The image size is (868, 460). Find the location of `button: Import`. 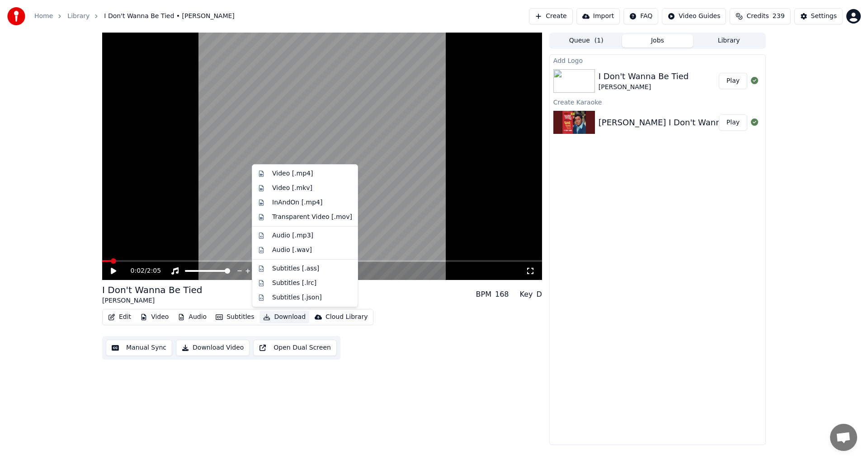

button: Import is located at coordinates (598, 16).